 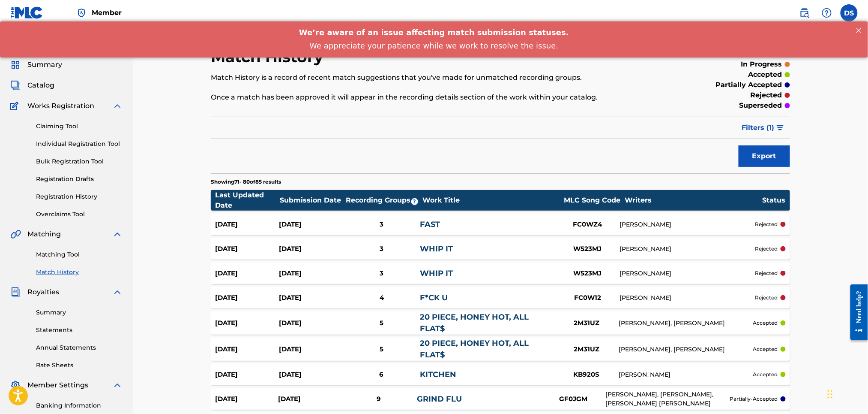 What do you see at coordinates (79, 405) in the screenshot?
I see `a: Banking Information` at bounding box center [79, 405].